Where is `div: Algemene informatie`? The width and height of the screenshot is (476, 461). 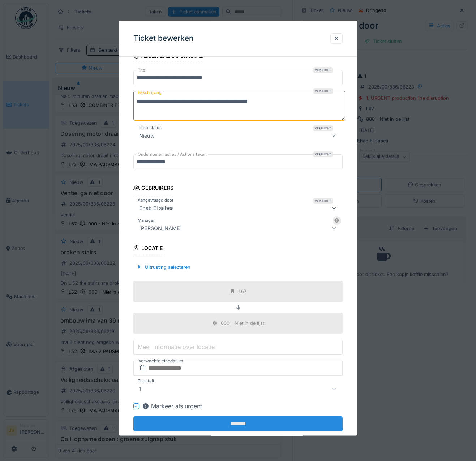
div: Algemene informatie is located at coordinates (168, 57).